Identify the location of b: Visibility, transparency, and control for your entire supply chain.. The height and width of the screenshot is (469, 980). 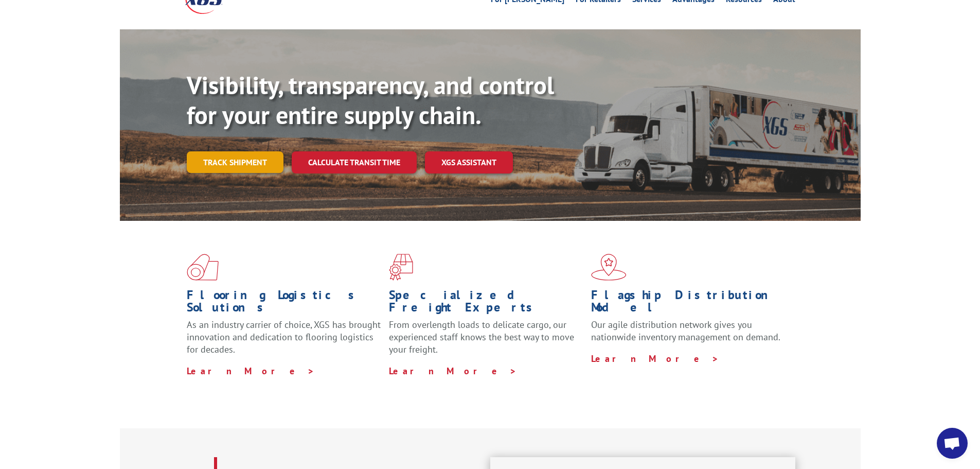
(371, 100).